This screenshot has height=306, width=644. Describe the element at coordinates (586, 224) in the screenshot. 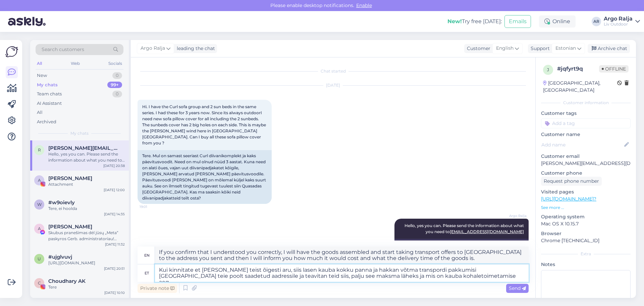

I see `p: Mac OS X 10.15.7` at that location.